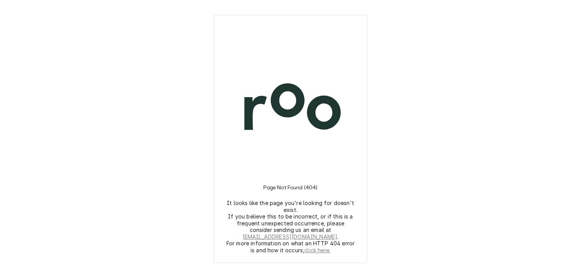  Describe the element at coordinates (290, 187) in the screenshot. I see `h3: Page Not Found (404)` at that location.